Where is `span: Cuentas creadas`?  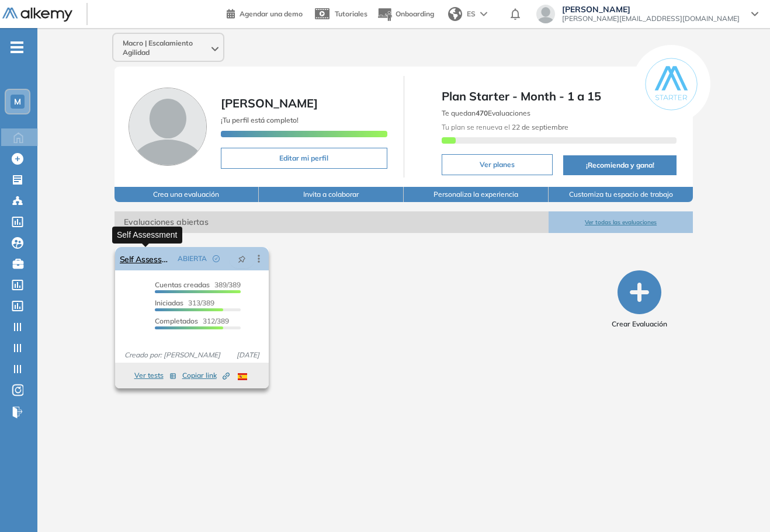
span: Cuentas creadas is located at coordinates (182, 284).